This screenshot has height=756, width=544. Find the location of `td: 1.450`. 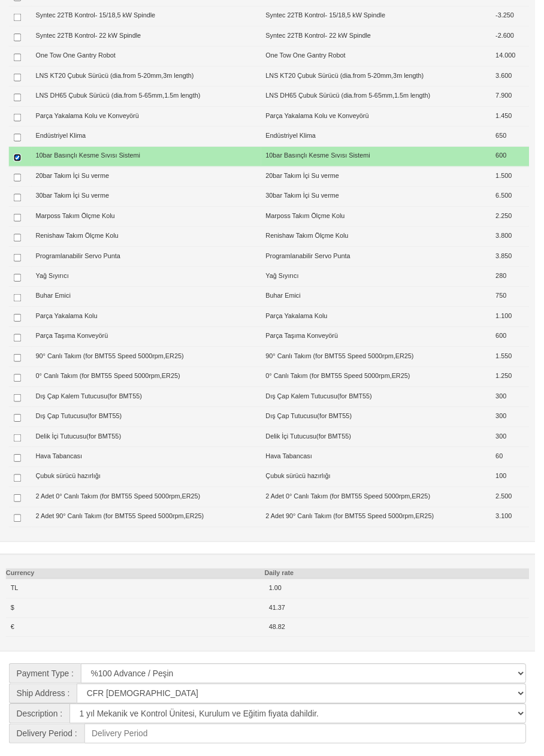

td: 1.450 is located at coordinates (518, 119).